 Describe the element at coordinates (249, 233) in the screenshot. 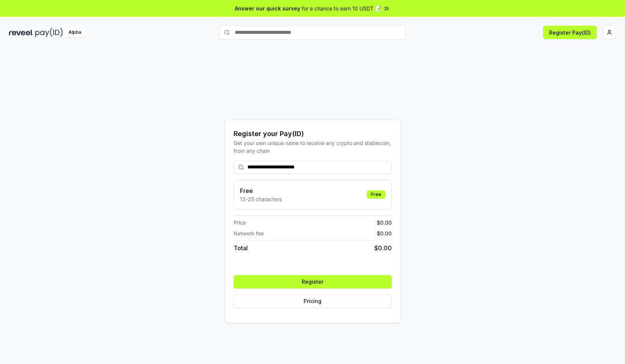

I see `span: Network fee` at that location.